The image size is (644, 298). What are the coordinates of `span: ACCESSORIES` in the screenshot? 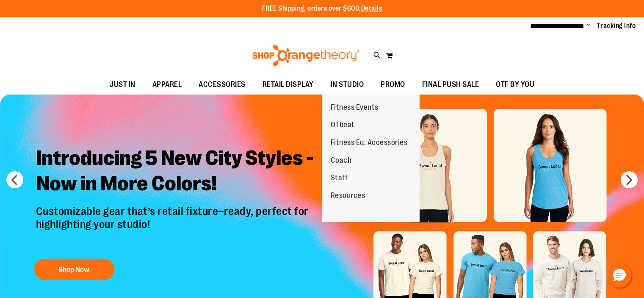 It's located at (222, 84).